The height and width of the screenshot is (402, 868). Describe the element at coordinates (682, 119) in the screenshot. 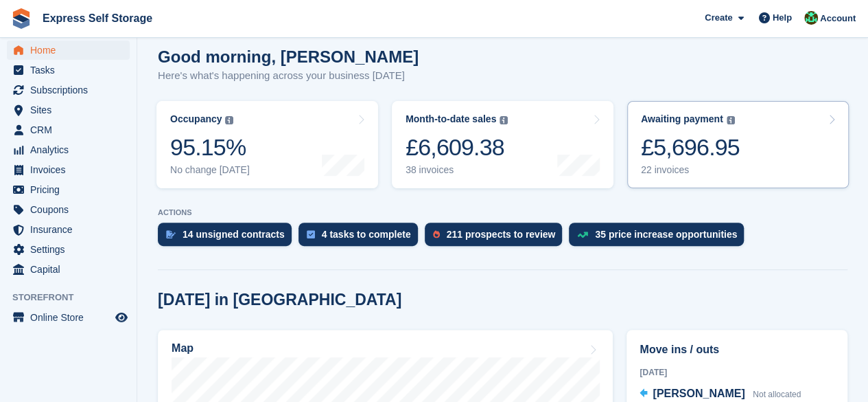

I see `div: Awaiting payment` at that location.